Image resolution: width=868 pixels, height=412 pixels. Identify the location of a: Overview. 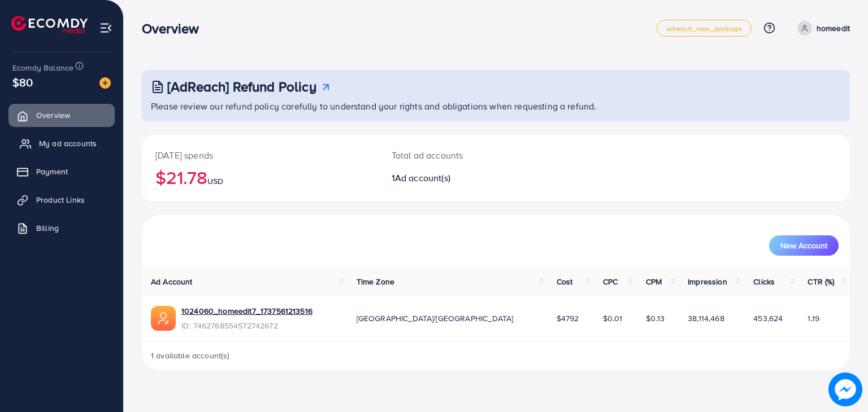
(61, 115).